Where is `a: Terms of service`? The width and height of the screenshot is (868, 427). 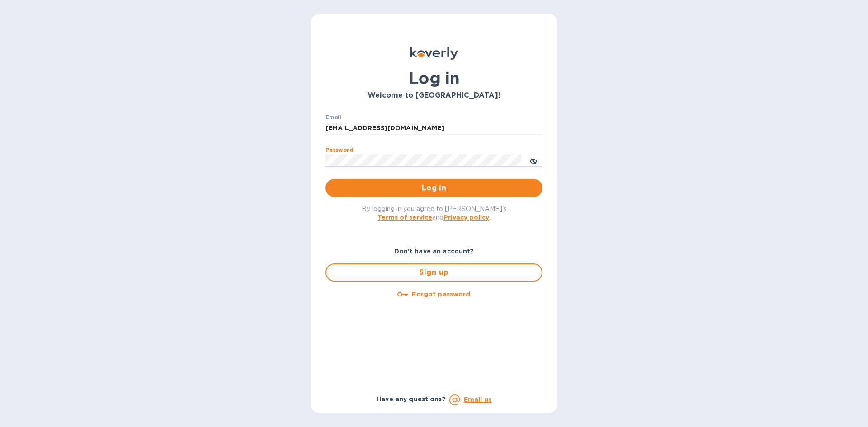 a: Terms of service is located at coordinates (404, 218).